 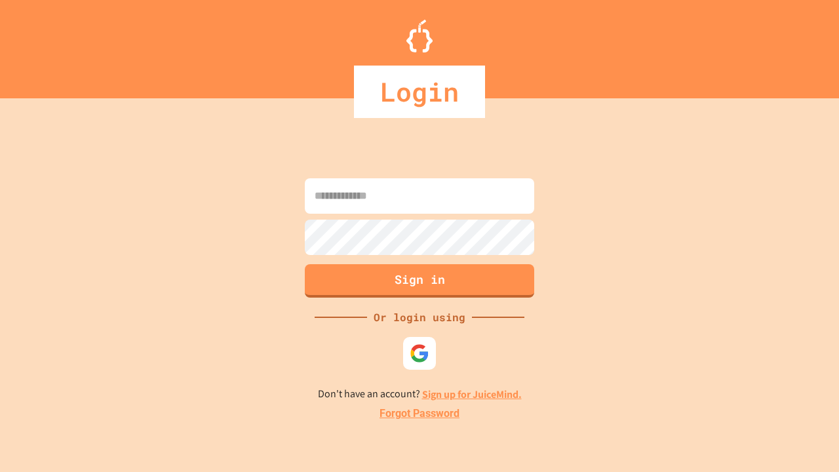 I want to click on div: Login, so click(x=419, y=92).